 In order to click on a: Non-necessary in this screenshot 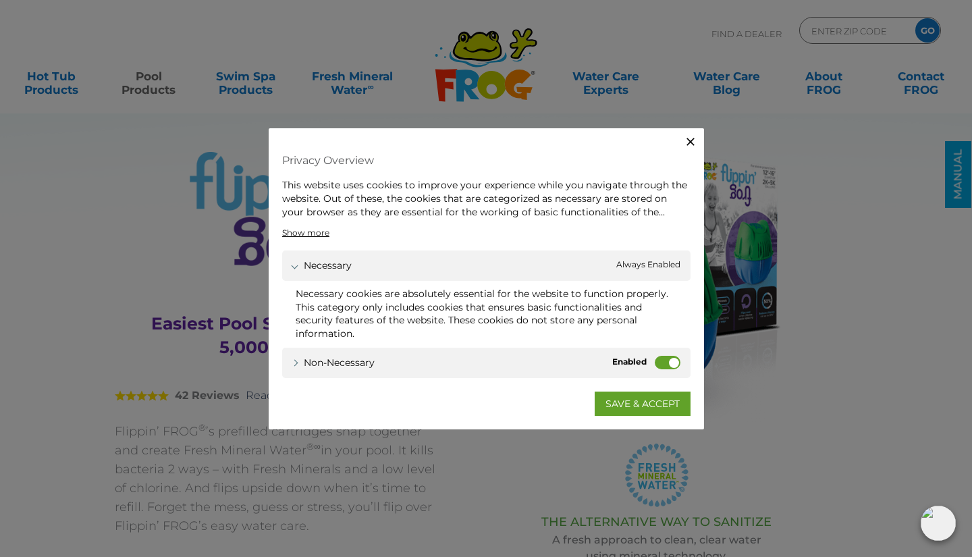, I will do `click(334, 362)`.